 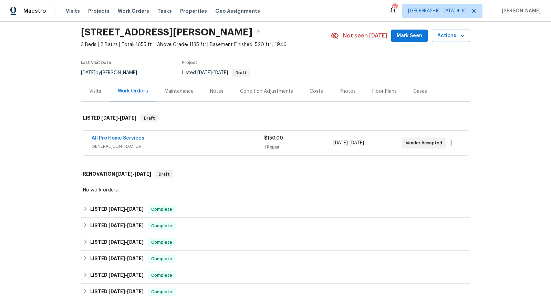 What do you see at coordinates (178, 147) in the screenshot?
I see `span: GENERAL_CONTRACTOR` at bounding box center [178, 147].